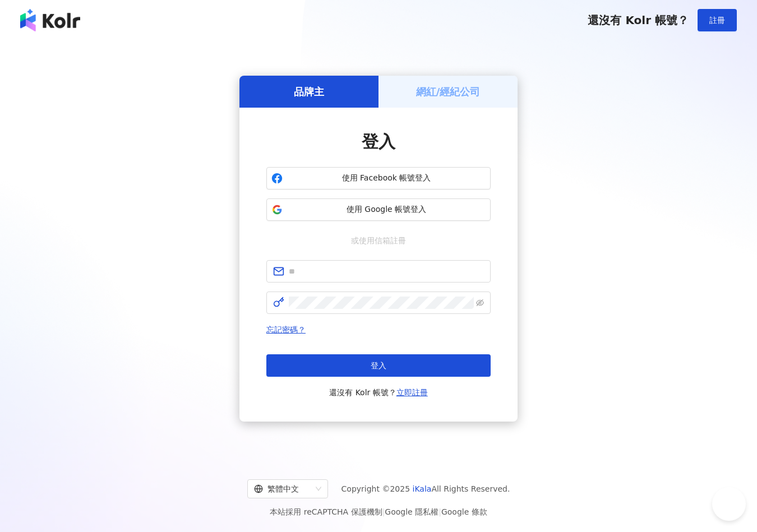  I want to click on button: 使用 Facebook 帳號登入, so click(378, 178).